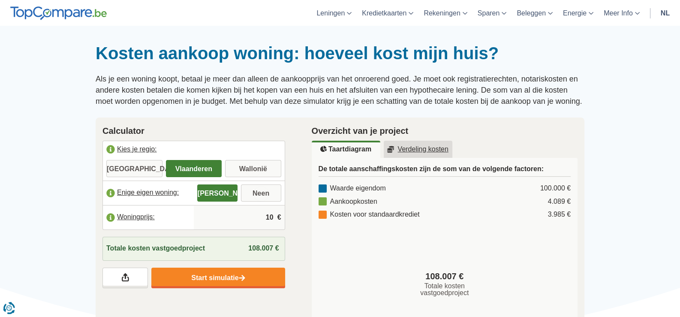 The image size is (680, 317). What do you see at coordinates (622, 13) in the screenshot?
I see `a: Meer Info` at bounding box center [622, 13].